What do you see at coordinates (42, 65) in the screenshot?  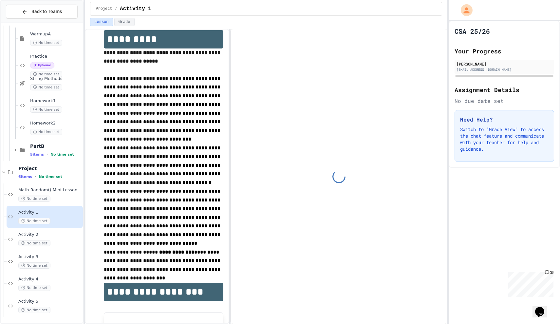 I see `span: Optional` at bounding box center [42, 65].